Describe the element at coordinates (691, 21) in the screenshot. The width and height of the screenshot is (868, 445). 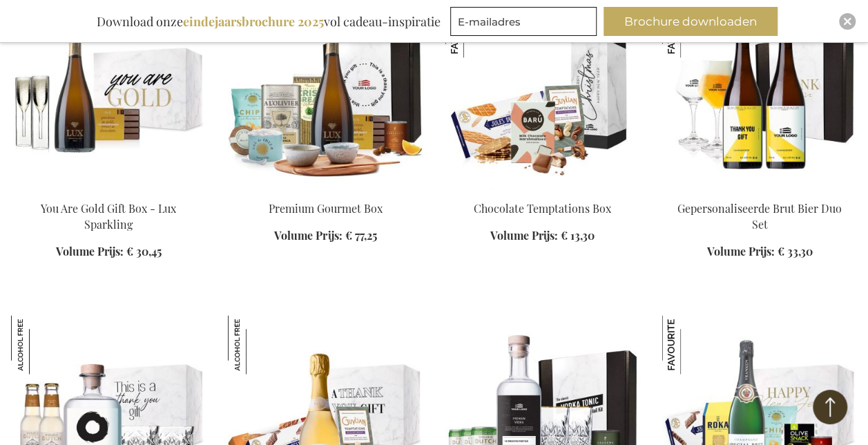
I see `button: Brochure downloaden` at that location.